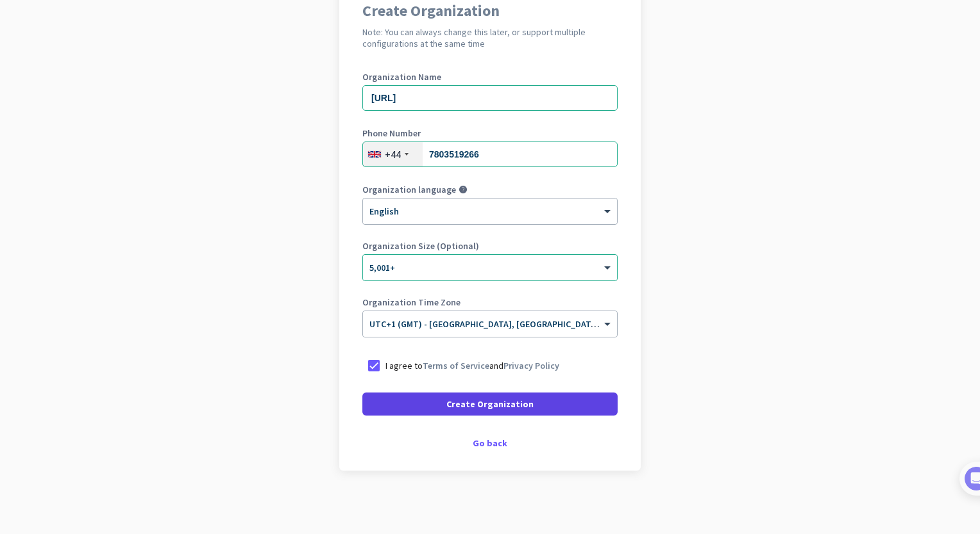 This screenshot has height=534, width=980. I want to click on input: 121 234 5678, so click(490, 154).